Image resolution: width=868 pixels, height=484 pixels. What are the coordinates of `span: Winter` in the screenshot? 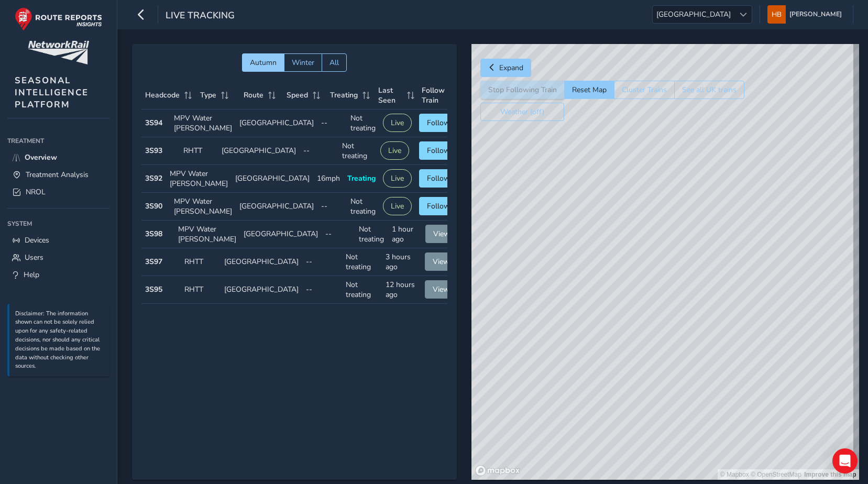 It's located at (303, 62).